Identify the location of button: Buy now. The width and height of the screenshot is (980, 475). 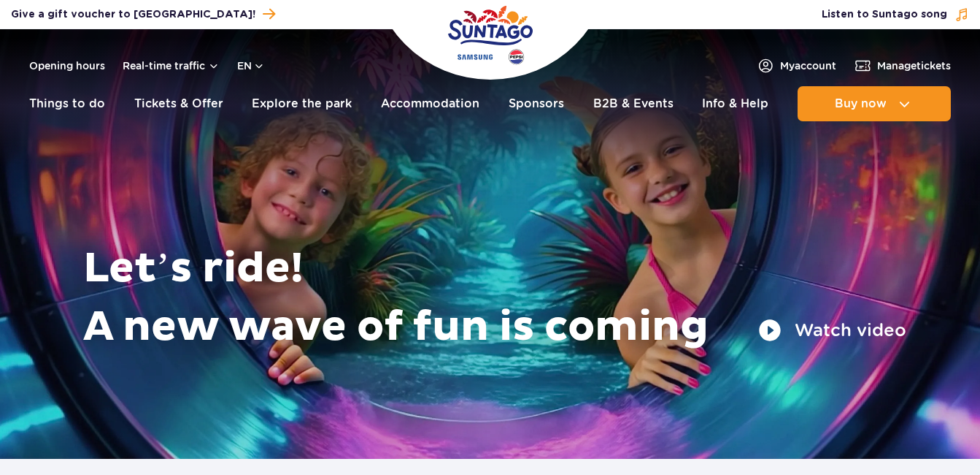
(874, 103).